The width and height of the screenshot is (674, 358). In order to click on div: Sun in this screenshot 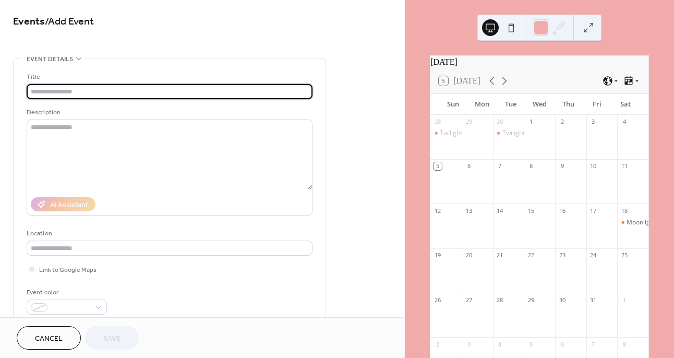, I will do `click(453, 104)`.